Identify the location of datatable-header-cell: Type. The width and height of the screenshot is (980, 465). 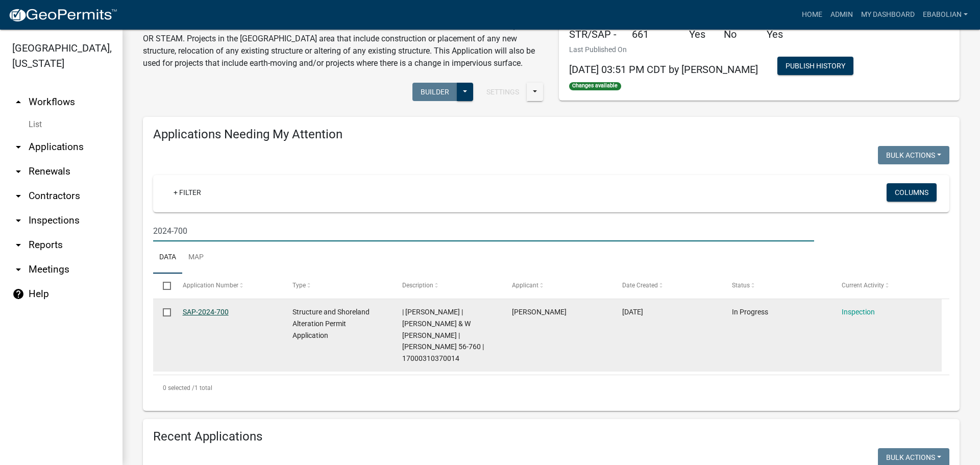
(338, 286).